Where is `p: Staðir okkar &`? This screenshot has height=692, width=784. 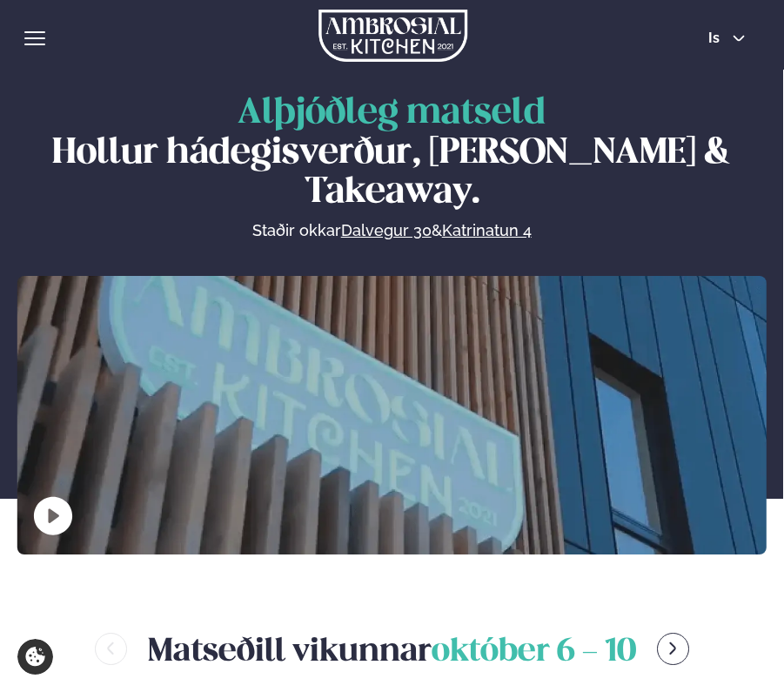
p: Staðir okkar & is located at coordinates (392, 231).